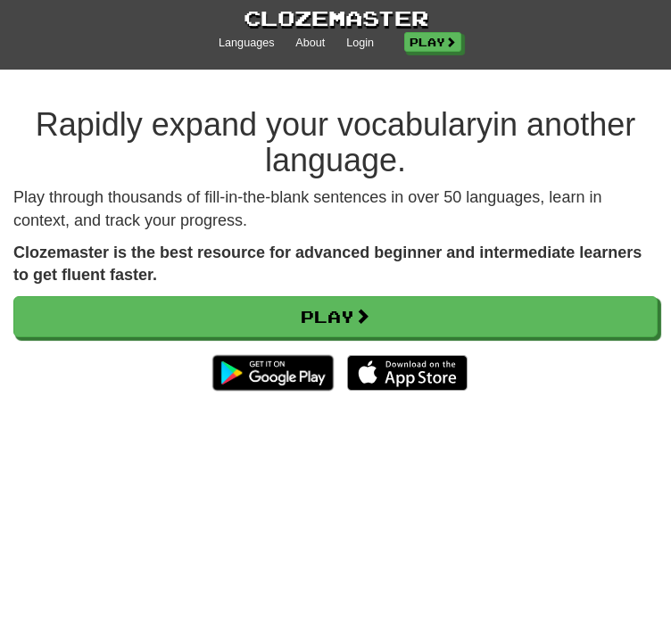 Image resolution: width=671 pixels, height=620 pixels. Describe the element at coordinates (360, 44) in the screenshot. I see `a: Login` at that location.